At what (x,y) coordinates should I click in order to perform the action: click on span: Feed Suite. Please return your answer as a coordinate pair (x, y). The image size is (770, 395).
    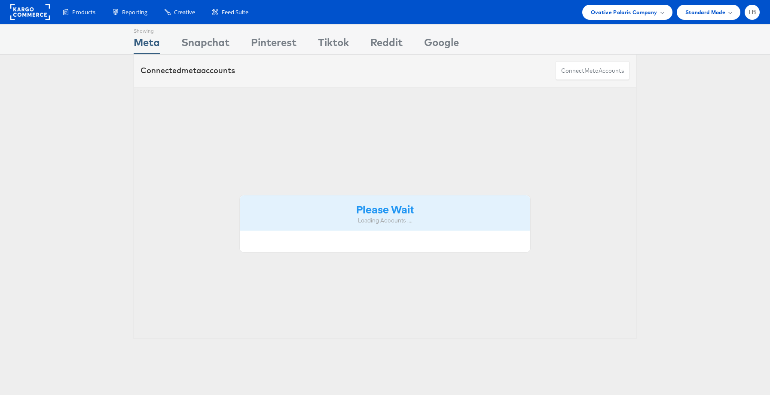
    Looking at the image, I should click on (235, 12).